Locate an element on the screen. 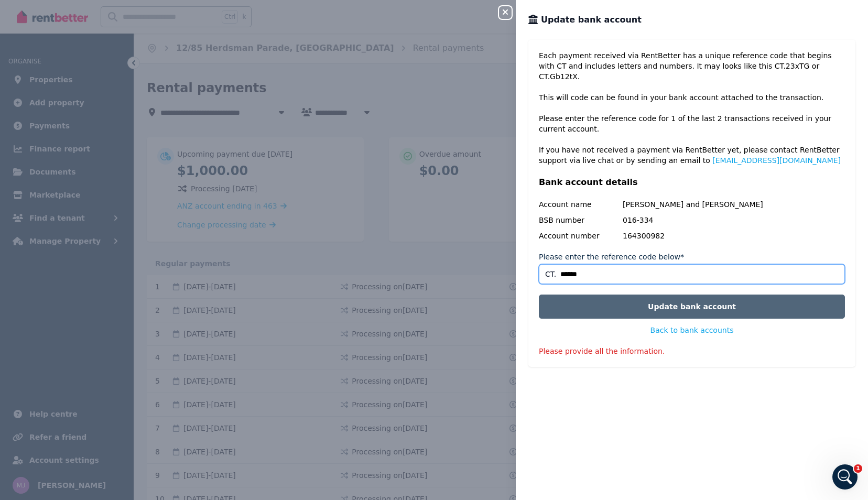  span: Messages is located at coordinates (105, 357).